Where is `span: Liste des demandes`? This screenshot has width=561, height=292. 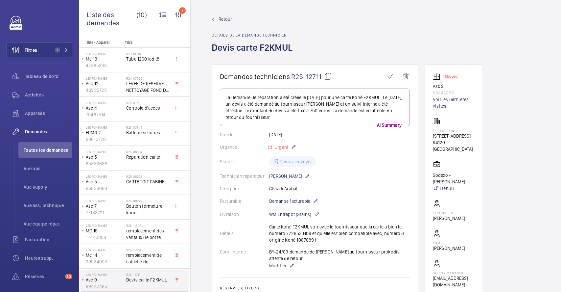 span: Liste des demandes is located at coordinates (111, 19).